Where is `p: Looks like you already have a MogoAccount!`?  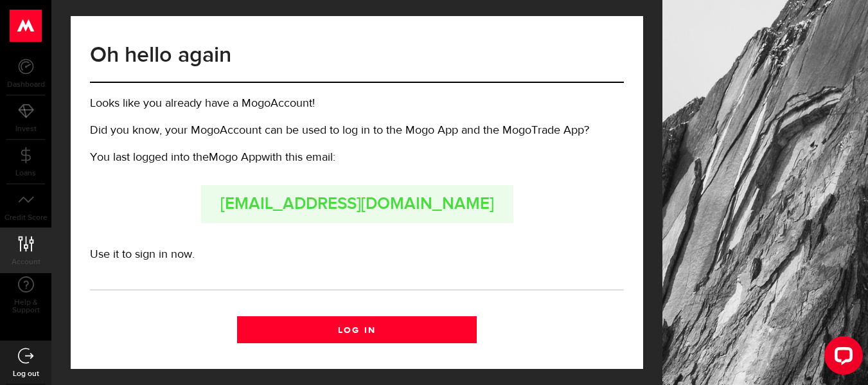 p: Looks like you already have a MogoAccount! is located at coordinates (356, 103).